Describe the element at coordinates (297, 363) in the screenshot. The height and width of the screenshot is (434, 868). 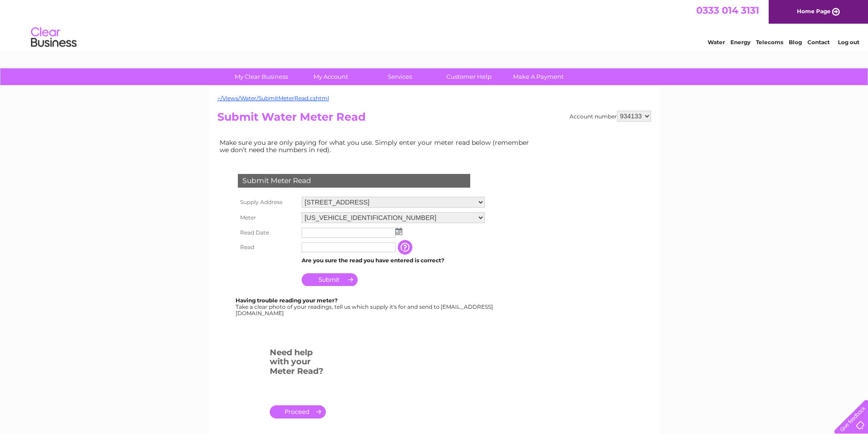
I see `h3: Need help with your Meter Read?` at that location.